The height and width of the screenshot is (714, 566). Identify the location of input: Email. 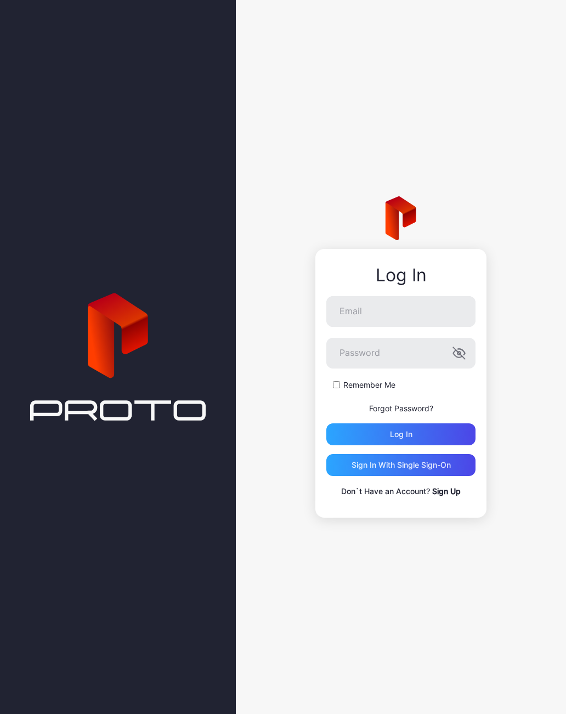
(401, 312).